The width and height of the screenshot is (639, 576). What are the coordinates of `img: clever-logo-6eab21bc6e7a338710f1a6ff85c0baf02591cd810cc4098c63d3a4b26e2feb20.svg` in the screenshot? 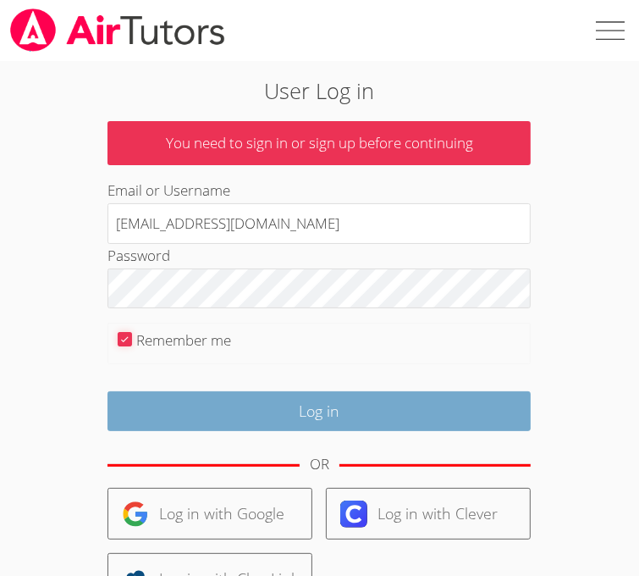 It's located at (354, 514).